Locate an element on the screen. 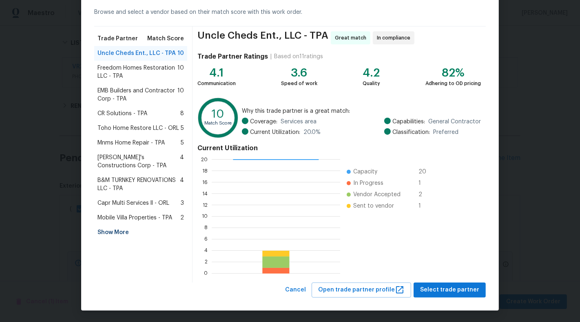 Image resolution: width=580 pixels, height=322 pixels. div: 3.6 is located at coordinates (299, 73).